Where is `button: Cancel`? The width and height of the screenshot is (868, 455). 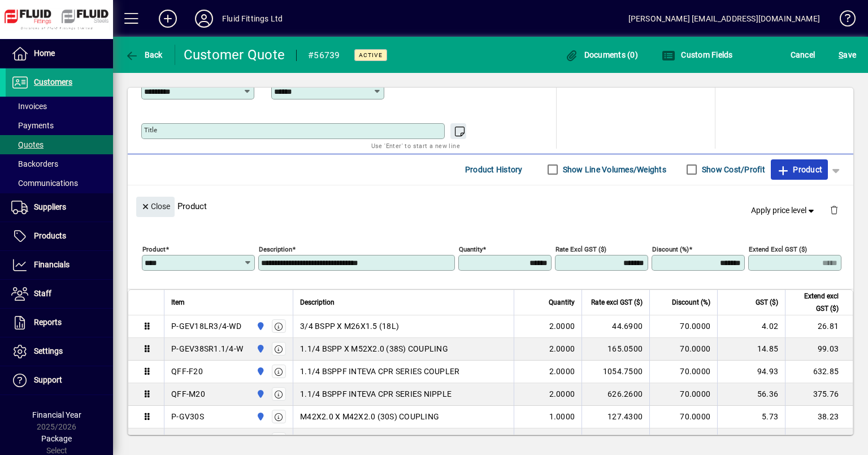 button: Cancel is located at coordinates (803, 55).